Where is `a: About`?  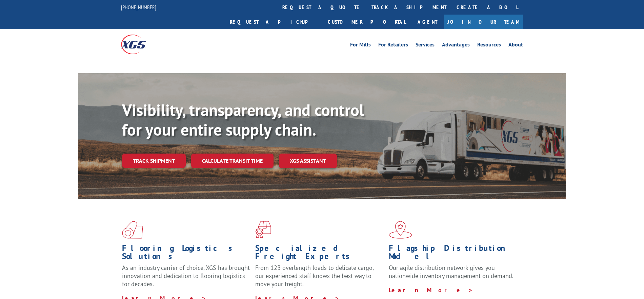 a: About is located at coordinates (515, 46).